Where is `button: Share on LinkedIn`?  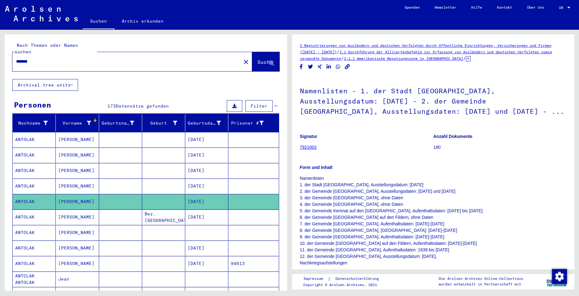
button: Share on LinkedIn is located at coordinates (329, 67).